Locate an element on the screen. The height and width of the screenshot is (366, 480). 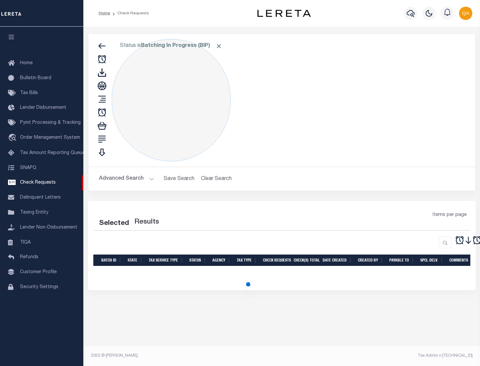
span: Taxing Entity is located at coordinates (34, 213).